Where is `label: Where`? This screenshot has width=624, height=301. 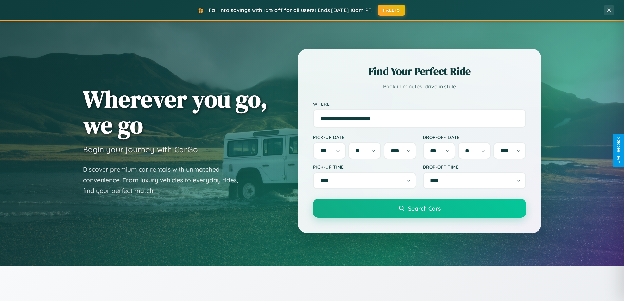 label: Where is located at coordinates (419, 104).